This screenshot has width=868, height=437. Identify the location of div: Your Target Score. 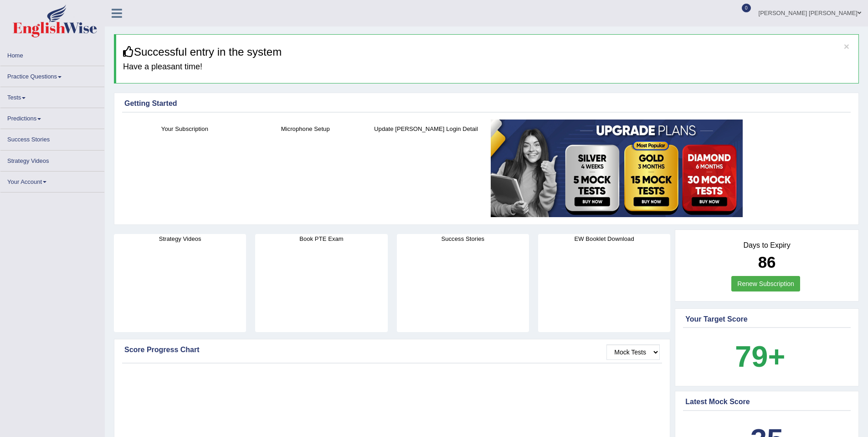
(767, 319).